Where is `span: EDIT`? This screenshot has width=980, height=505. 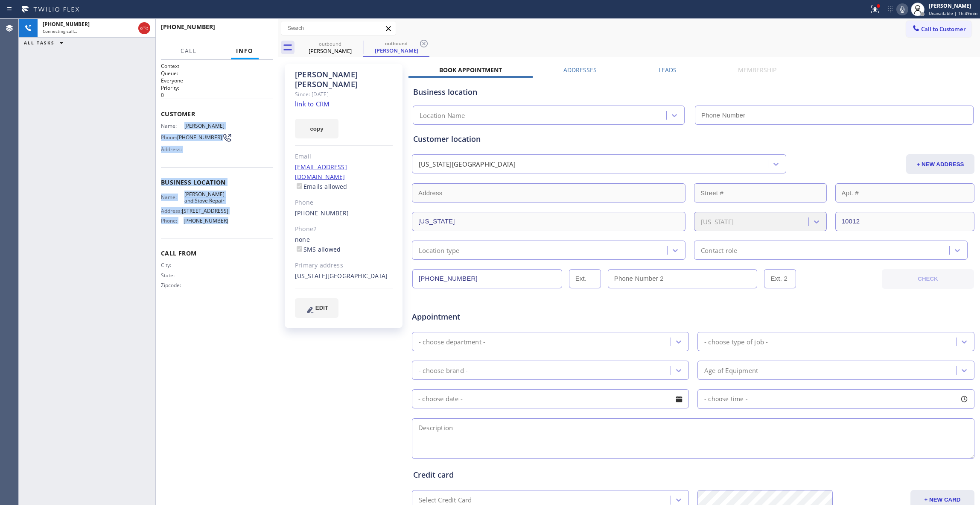 span: EDIT is located at coordinates (322, 307).